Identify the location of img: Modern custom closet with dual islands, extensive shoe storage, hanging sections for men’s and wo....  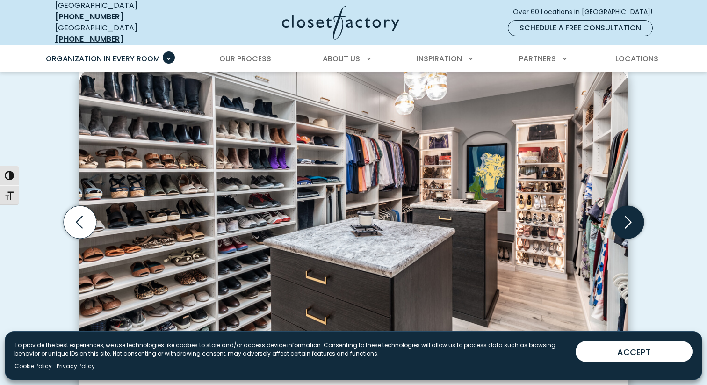
(353, 209).